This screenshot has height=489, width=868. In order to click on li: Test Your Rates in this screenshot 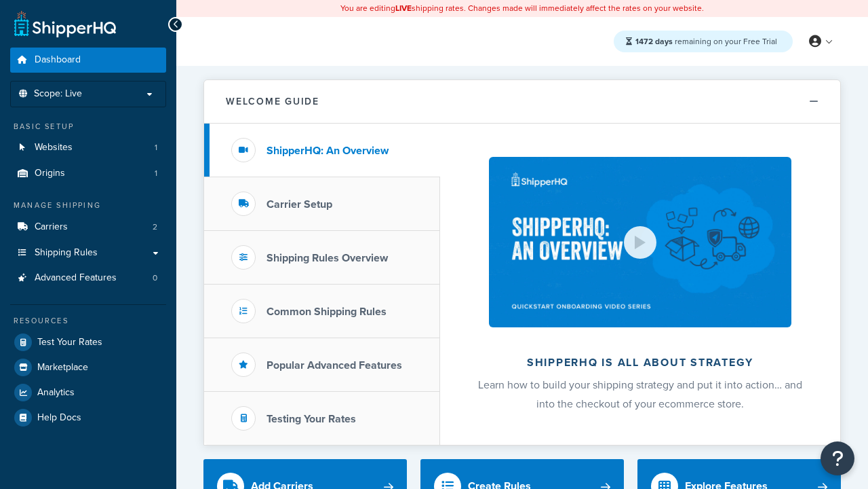, I will do `click(88, 342)`.